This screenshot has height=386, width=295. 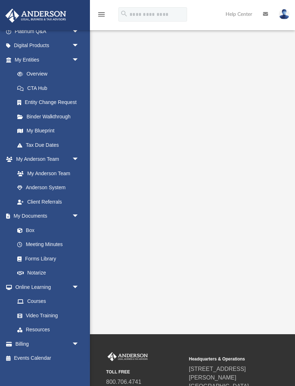 What do you see at coordinates (48, 31) in the screenshot?
I see `a: Platinum Q&Aarrow_drop_down` at bounding box center [48, 31].